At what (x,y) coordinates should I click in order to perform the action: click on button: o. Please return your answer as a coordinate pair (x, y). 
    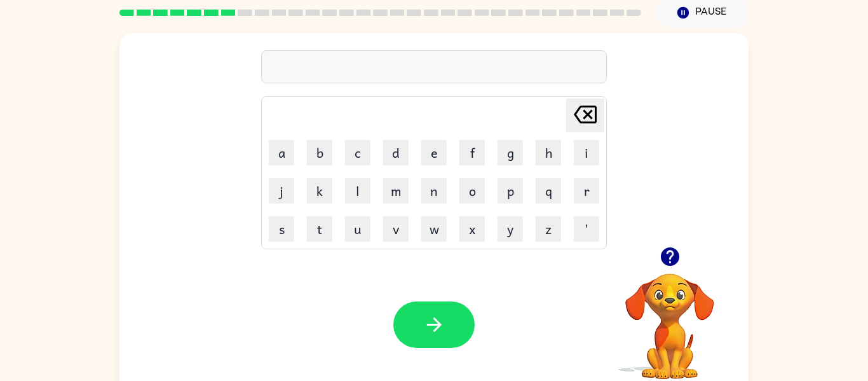
    Looking at the image, I should click on (472, 191).